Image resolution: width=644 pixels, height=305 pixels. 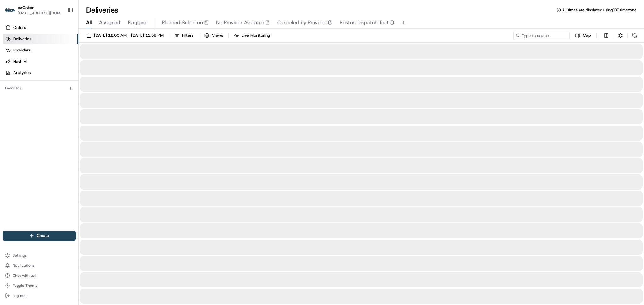 I want to click on span: Filters, so click(x=188, y=35).